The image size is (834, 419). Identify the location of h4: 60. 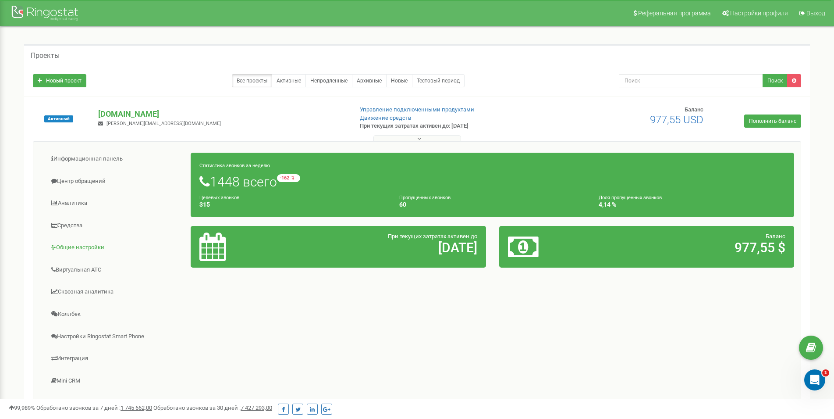
(493, 204).